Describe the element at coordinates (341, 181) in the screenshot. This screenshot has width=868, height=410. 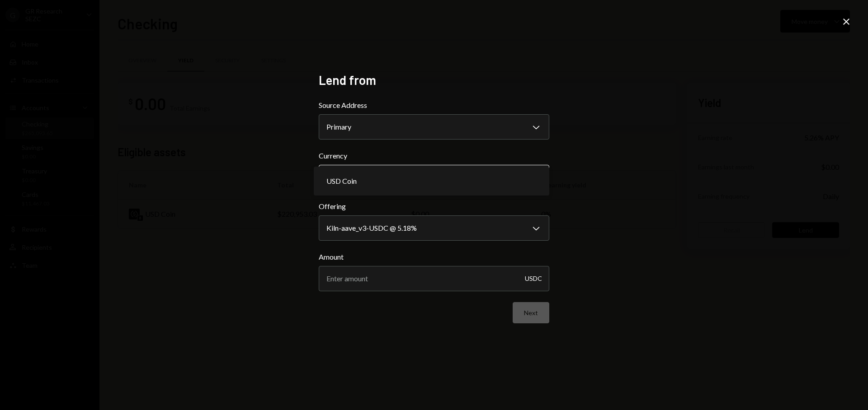
I see `span: USD Coin` at that location.